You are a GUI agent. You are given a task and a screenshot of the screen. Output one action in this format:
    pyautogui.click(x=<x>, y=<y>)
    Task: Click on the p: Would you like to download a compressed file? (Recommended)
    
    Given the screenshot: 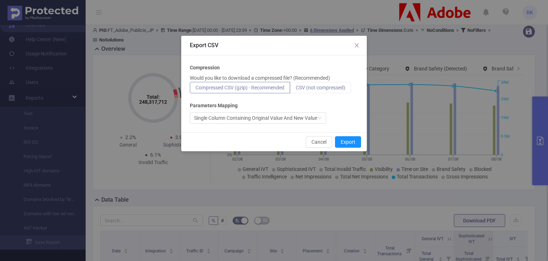 What is the action you would take?
    pyautogui.click(x=260, y=78)
    